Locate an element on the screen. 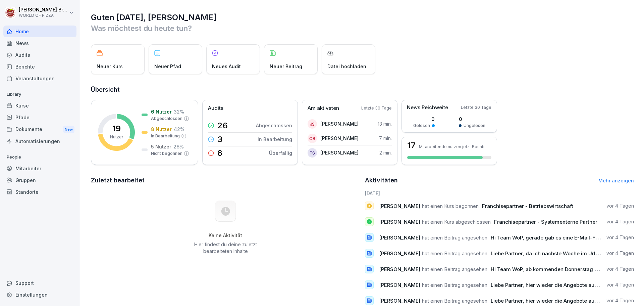 The width and height of the screenshot is (644, 306). div: TS is located at coordinates (312, 153).